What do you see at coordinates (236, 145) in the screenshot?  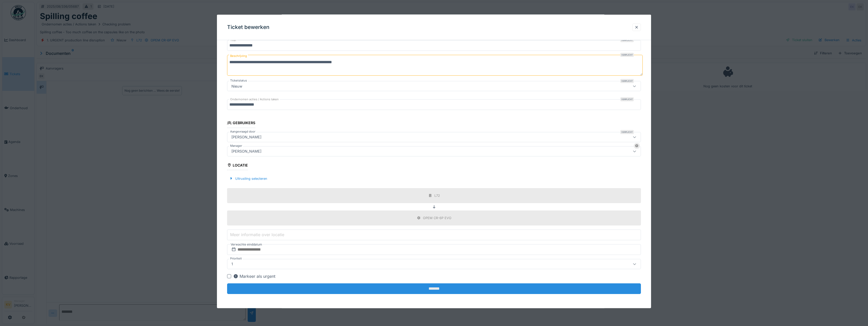 I see `label: Manager` at bounding box center [236, 145].